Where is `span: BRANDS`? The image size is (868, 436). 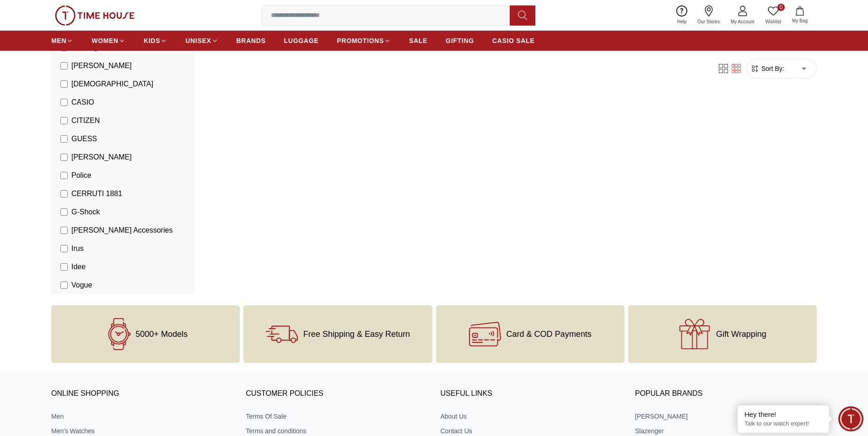
span: BRANDS is located at coordinates (251, 41).